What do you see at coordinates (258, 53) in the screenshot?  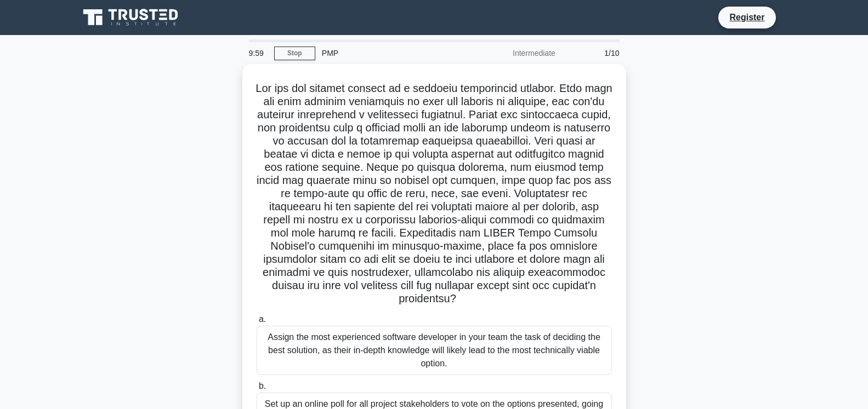 I see `div: 9:59` at bounding box center [258, 53].